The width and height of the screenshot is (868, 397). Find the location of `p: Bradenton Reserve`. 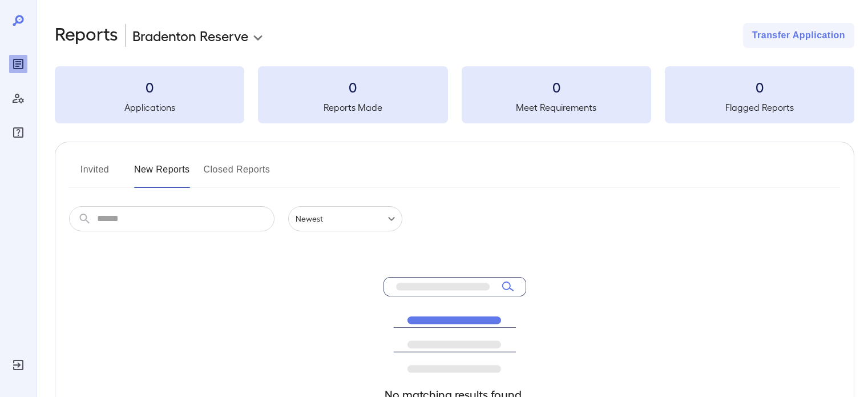

p: Bradenton Reserve is located at coordinates (190, 36).